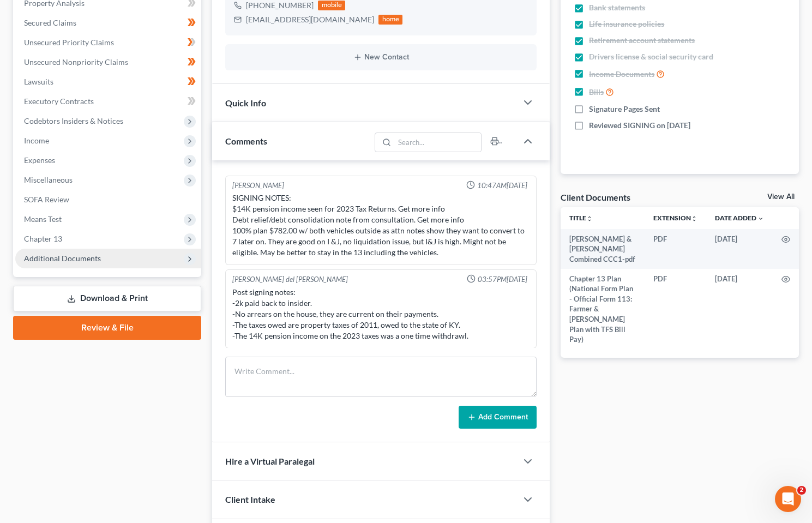  I want to click on span: Retirement account statements, so click(642, 41).